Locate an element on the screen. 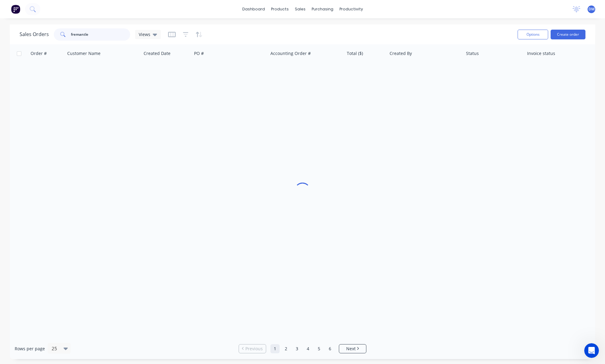  div: Created By is located at coordinates (401, 54).